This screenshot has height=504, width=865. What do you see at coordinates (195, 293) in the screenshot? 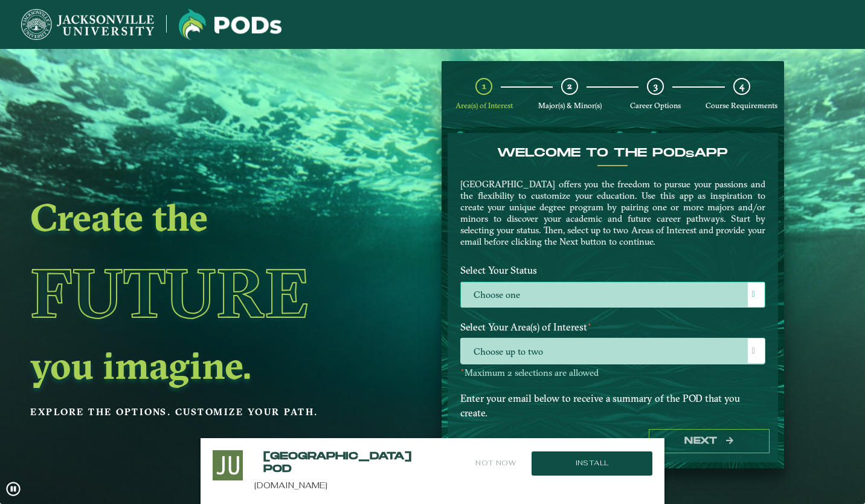
I see `h1: Future` at bounding box center [195, 293].